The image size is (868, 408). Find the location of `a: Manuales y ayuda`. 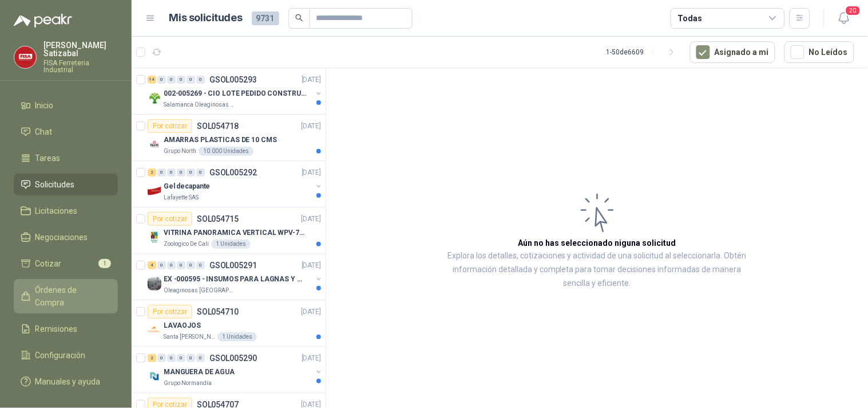

a: Manuales y ayuda is located at coordinates (66, 381).